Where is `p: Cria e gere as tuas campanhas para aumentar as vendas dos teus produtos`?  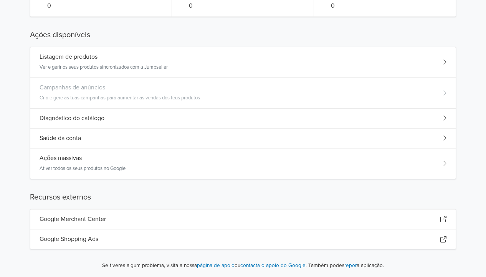 p: Cria e gere as tuas campanhas para aumentar as vendas dos teus produtos is located at coordinates (120, 98).